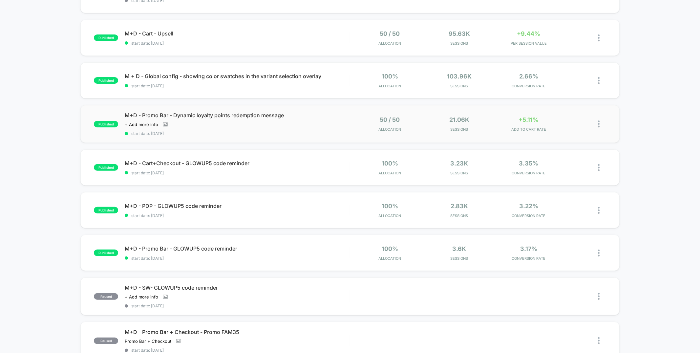  I want to click on span: 3.6k, so click(459, 248).